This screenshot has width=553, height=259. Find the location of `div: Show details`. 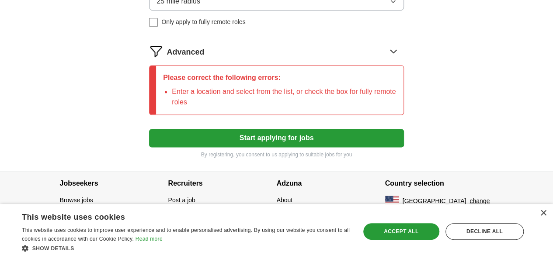

div: Show details is located at coordinates (186, 248).